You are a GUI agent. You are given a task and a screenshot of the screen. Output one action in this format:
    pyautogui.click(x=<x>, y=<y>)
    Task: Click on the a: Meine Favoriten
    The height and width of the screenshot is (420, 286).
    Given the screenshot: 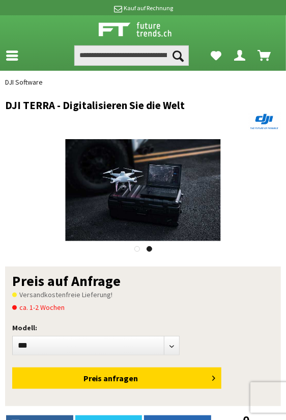 What is the action you would take?
    pyautogui.click(x=216, y=56)
    